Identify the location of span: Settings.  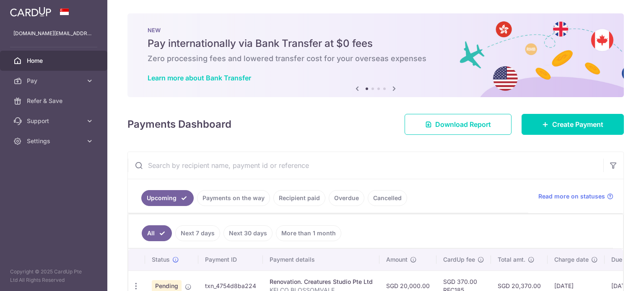
(54, 141).